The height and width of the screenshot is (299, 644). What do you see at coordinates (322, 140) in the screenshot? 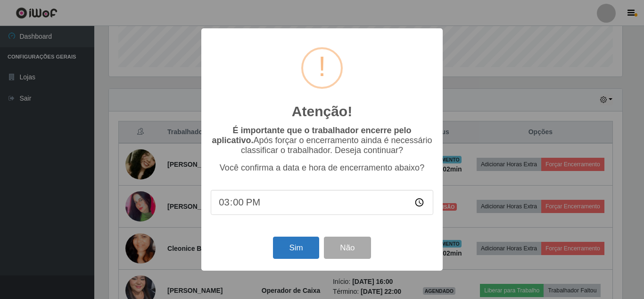
I see `p: Após forçar o encerramento ainda é necessário classificar o trabalhador. Deseja continuar?` at bounding box center [322, 140].